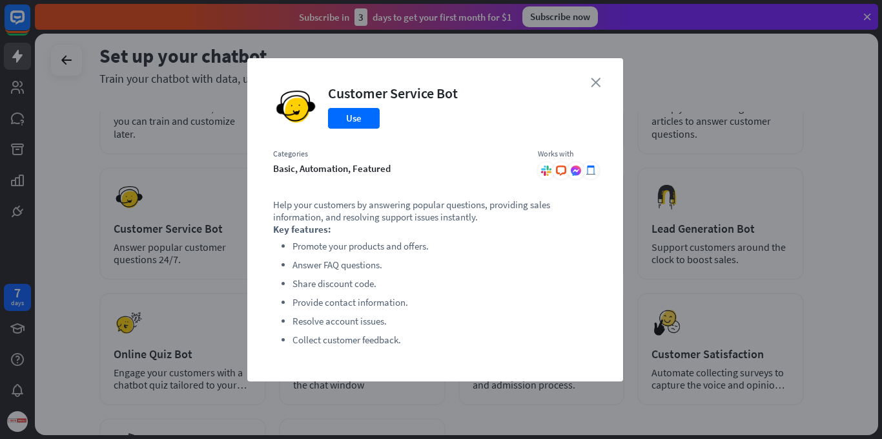 Image resolution: width=882 pixels, height=439 pixels. What do you see at coordinates (435, 211) in the screenshot?
I see `p: Help your customers by answering popular questions, providing sales information, and resolving su...` at bounding box center [435, 211].